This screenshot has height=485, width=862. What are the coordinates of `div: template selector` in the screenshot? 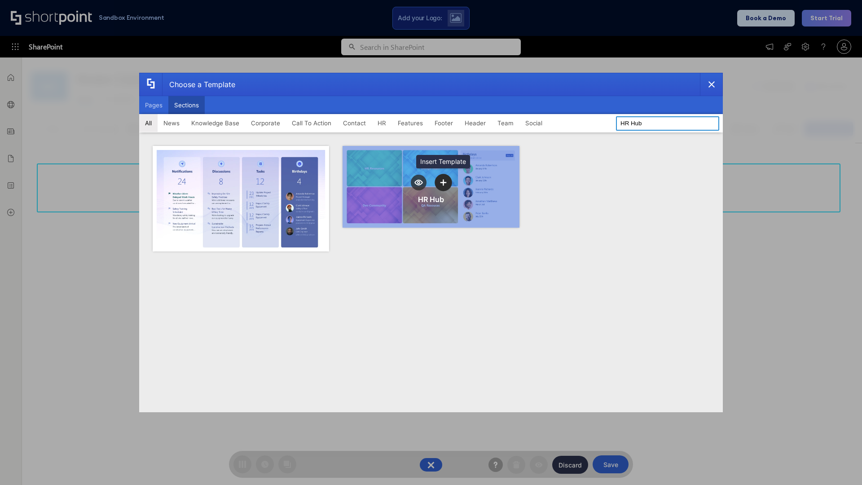 It's located at (431, 243).